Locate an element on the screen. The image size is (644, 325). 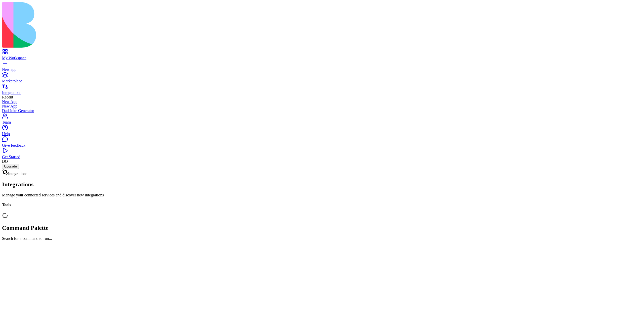
div: Team is located at coordinates (322, 122).